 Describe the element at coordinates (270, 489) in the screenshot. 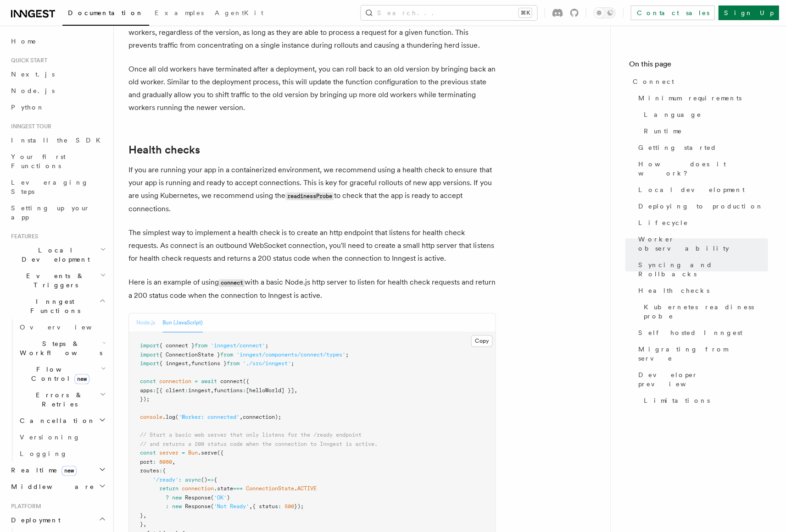

I see `span: ConnectionState` at that location.